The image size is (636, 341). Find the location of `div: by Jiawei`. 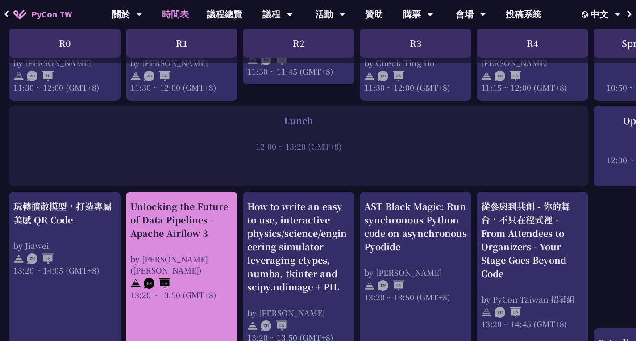

div: by Jiawei is located at coordinates (65, 245).